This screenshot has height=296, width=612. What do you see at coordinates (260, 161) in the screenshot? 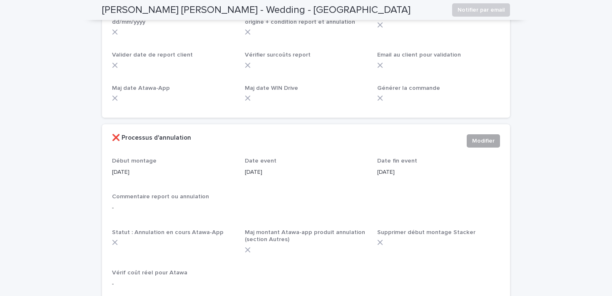
I see `span: Date event` at bounding box center [260, 161].